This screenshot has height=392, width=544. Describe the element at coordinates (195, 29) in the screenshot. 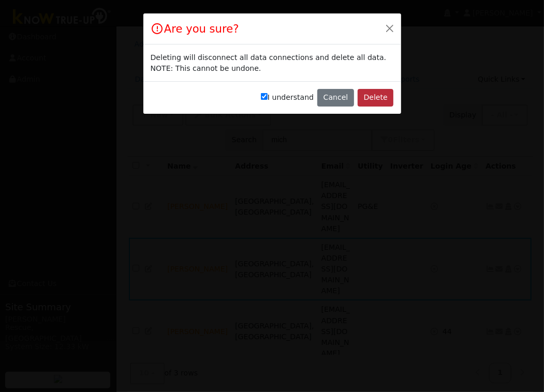

I see `h4: Are you sure?` at that location.